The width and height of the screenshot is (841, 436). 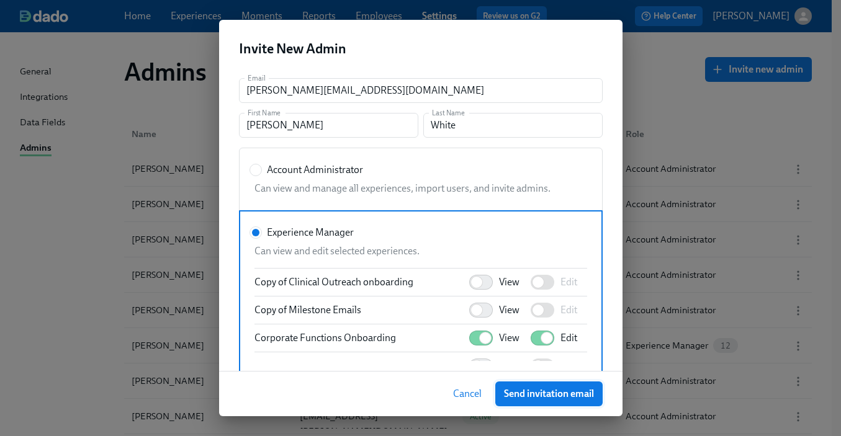 What do you see at coordinates (467, 394) in the screenshot?
I see `button: Cancel` at bounding box center [467, 394].